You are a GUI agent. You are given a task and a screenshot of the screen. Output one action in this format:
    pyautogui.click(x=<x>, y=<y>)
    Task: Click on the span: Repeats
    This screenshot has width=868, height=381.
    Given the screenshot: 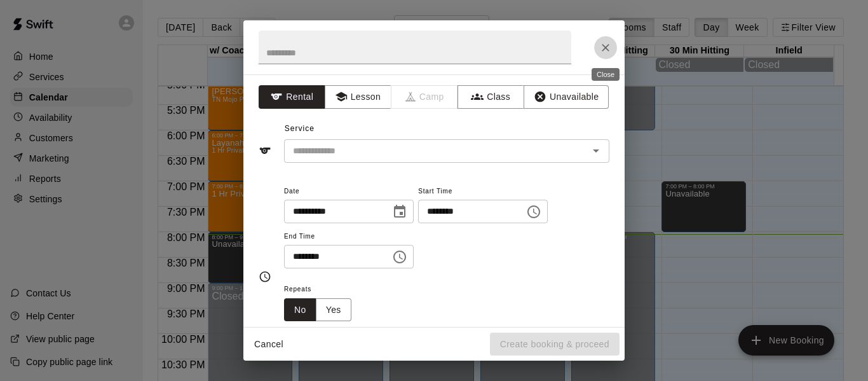 What is the action you would take?
    pyautogui.click(x=323, y=289)
    